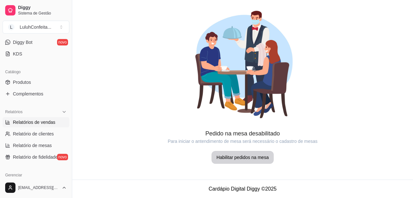 This screenshot has width=413, height=198. What do you see at coordinates (33, 134) in the screenshot?
I see `span: Relatório de clientes` at bounding box center [33, 134].